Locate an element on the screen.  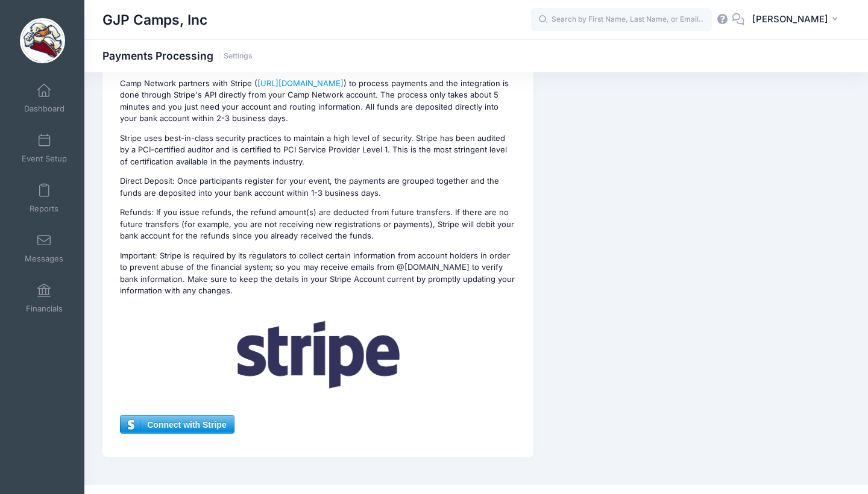
p: Camp Network partners with Stripe ( ) to process payments and the integration is done through Str... is located at coordinates (318, 102).